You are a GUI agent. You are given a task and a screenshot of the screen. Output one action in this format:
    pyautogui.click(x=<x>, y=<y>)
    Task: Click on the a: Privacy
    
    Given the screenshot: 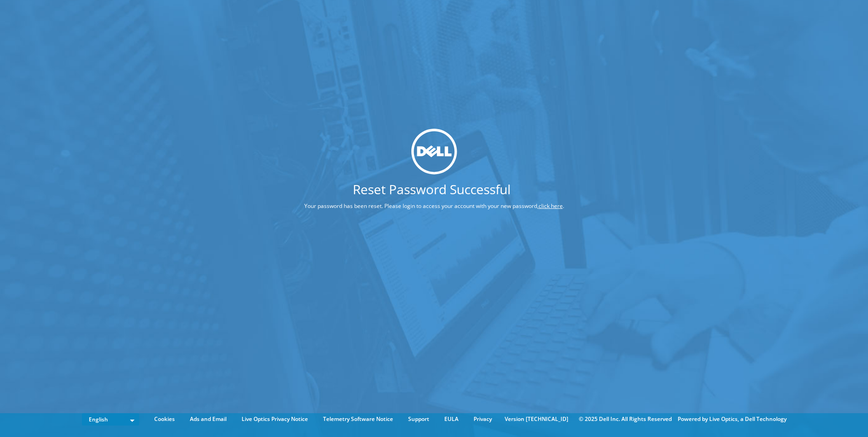 What is the action you would take?
    pyautogui.click(x=483, y=419)
    